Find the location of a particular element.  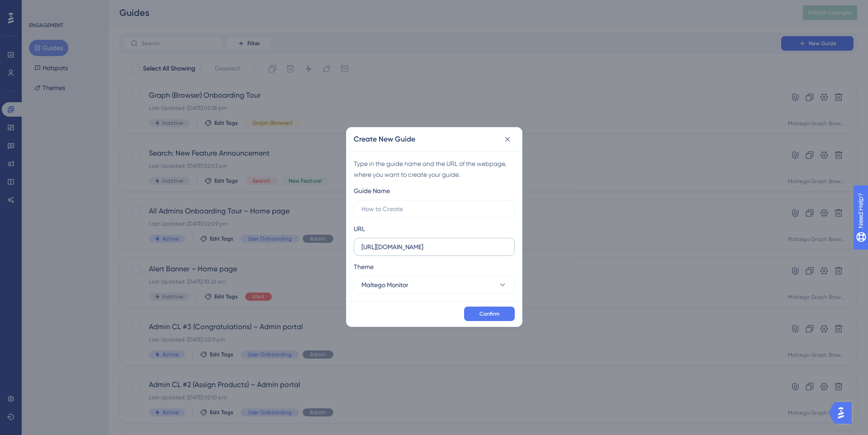

span: Confirm is located at coordinates (489, 314).